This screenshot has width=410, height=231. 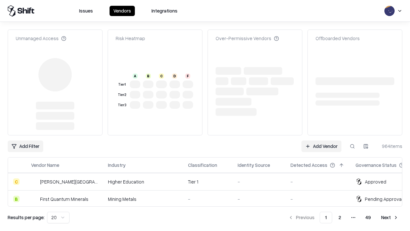 I want to click on div: F, so click(x=188, y=76).